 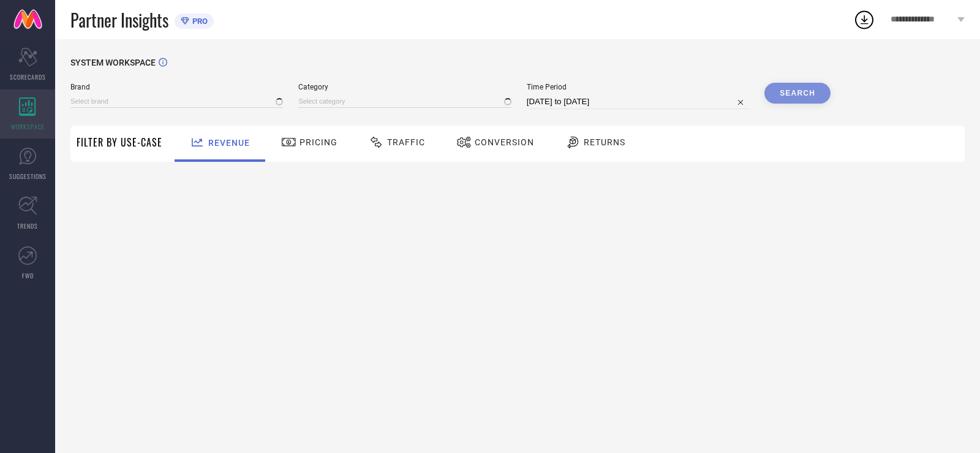 What do you see at coordinates (504, 142) in the screenshot?
I see `span: Conversion` at bounding box center [504, 142].